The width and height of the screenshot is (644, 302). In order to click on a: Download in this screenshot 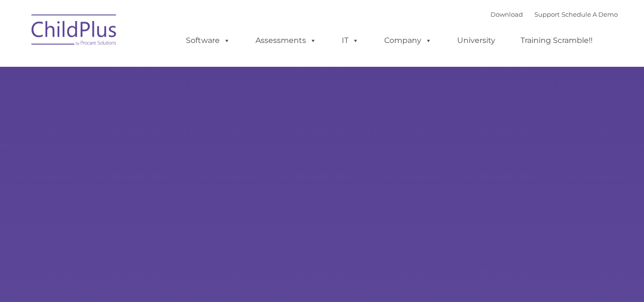, I will do `click(507, 14)`.